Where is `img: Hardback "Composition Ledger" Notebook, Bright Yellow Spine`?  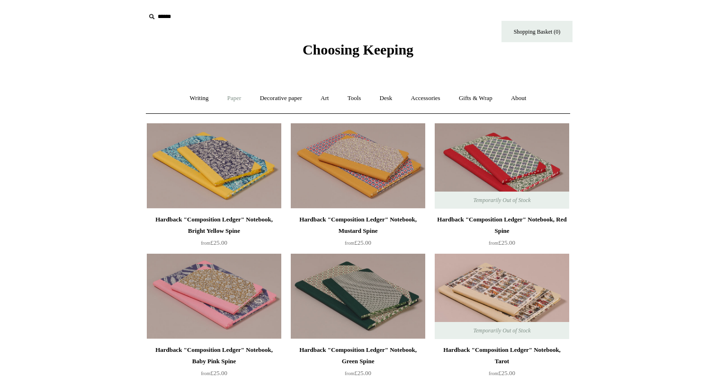
img: Hardback "Composition Ledger" Notebook, Bright Yellow Spine is located at coordinates (214, 166).